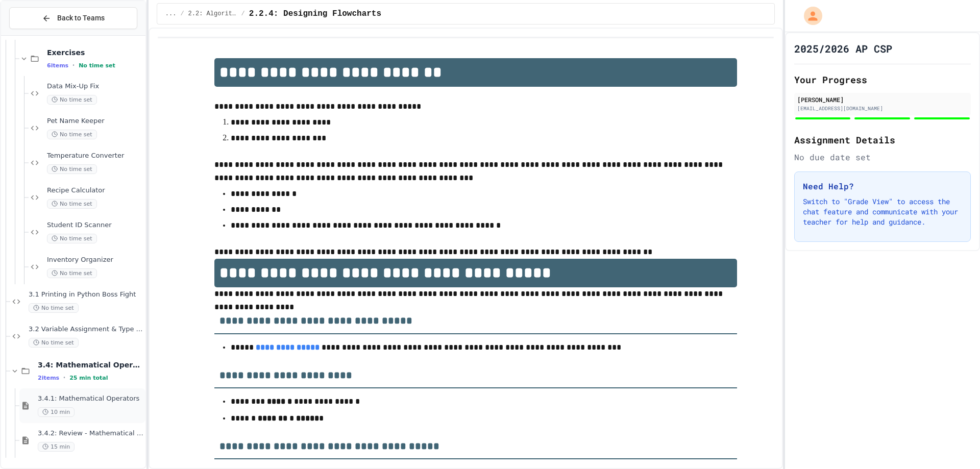  Describe the element at coordinates (883, 140) in the screenshot. I see `h2: Assignment Details` at that location.